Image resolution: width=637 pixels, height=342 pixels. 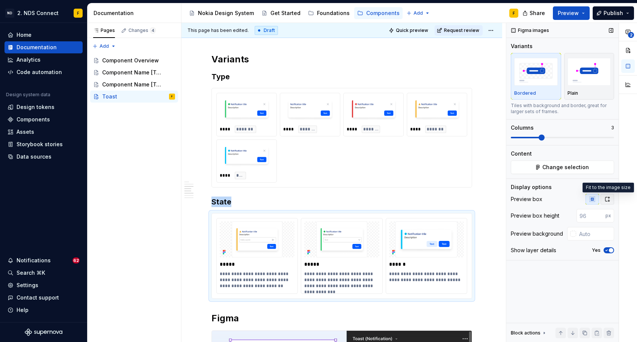 What do you see at coordinates (589, 76) in the screenshot?
I see `button: placeholderPlain` at bounding box center [589, 76].